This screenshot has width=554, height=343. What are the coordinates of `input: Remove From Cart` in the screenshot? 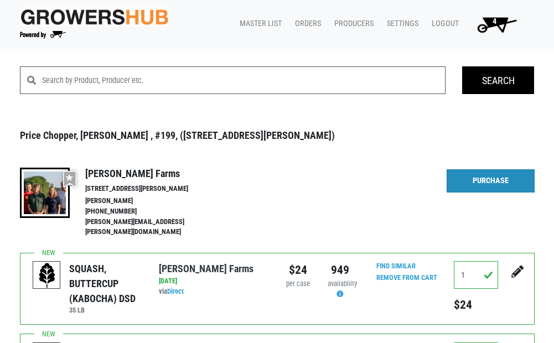 It's located at (407, 278).